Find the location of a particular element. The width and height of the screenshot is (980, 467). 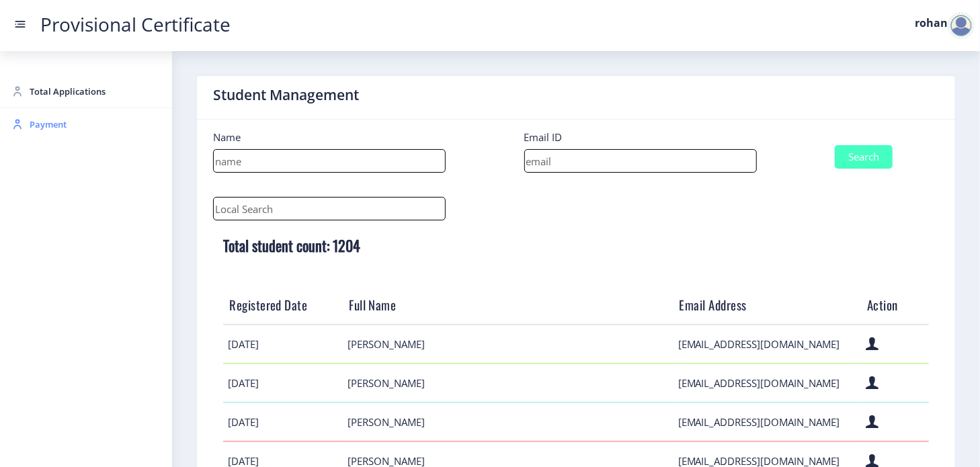

a: Provisional Certificate is located at coordinates (135, 24).